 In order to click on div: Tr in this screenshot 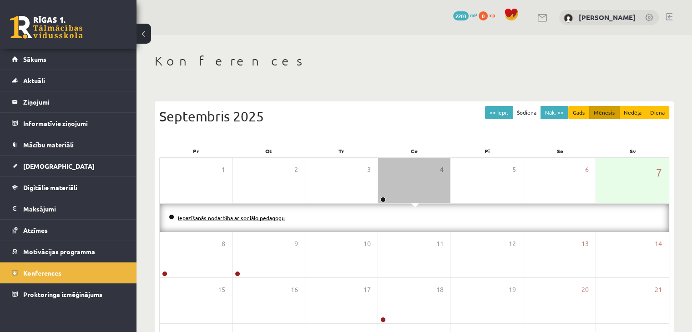, I will do `click(341, 151)`.